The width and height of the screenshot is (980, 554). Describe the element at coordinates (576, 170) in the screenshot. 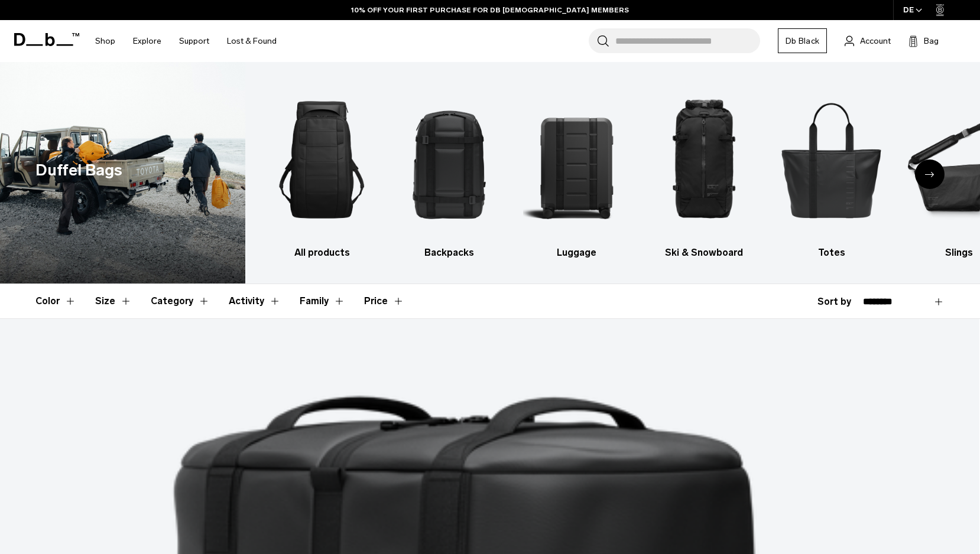

I see `a: Db Luggage` at that location.